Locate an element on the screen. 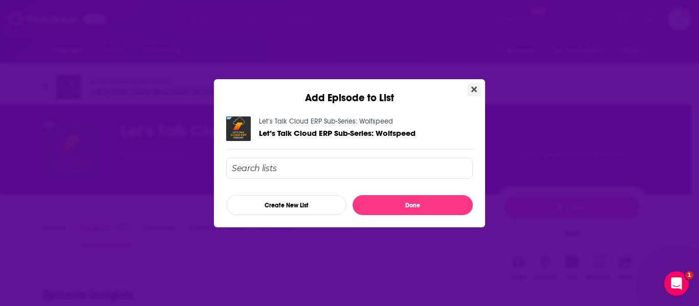  div: Add Episode To List is located at coordinates (349, 187).